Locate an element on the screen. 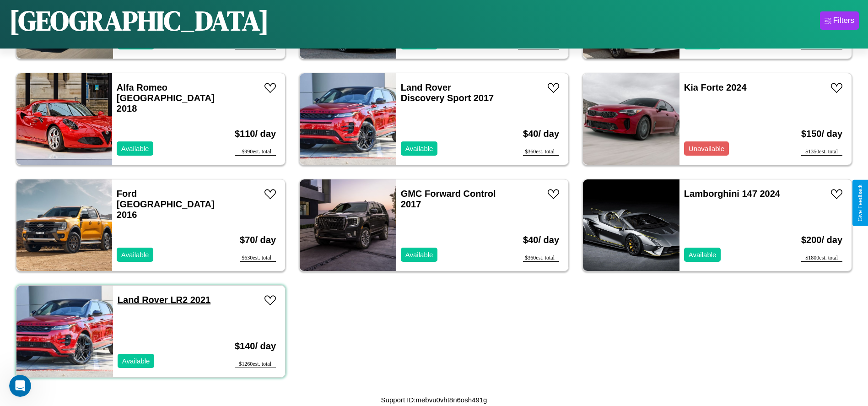 Image resolution: width=868 pixels, height=406 pixels. div: $ 1800 est. total is located at coordinates (822, 258).